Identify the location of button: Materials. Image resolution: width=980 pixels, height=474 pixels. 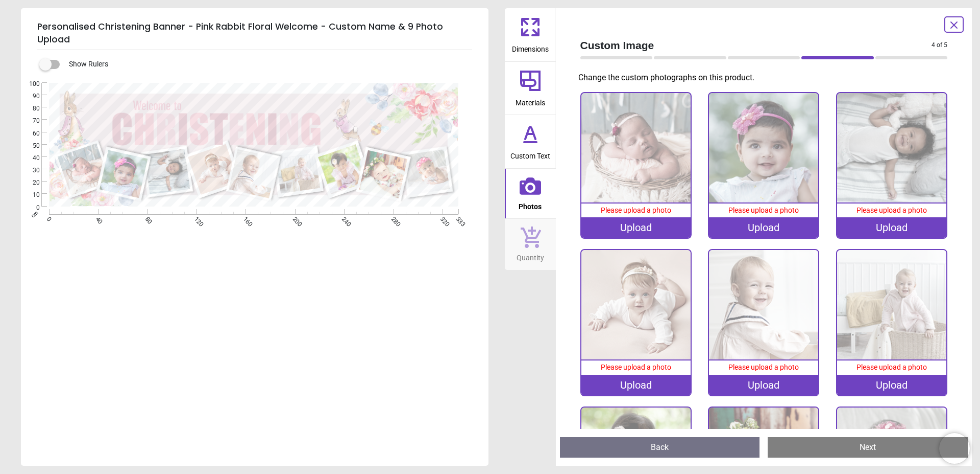
(531, 88).